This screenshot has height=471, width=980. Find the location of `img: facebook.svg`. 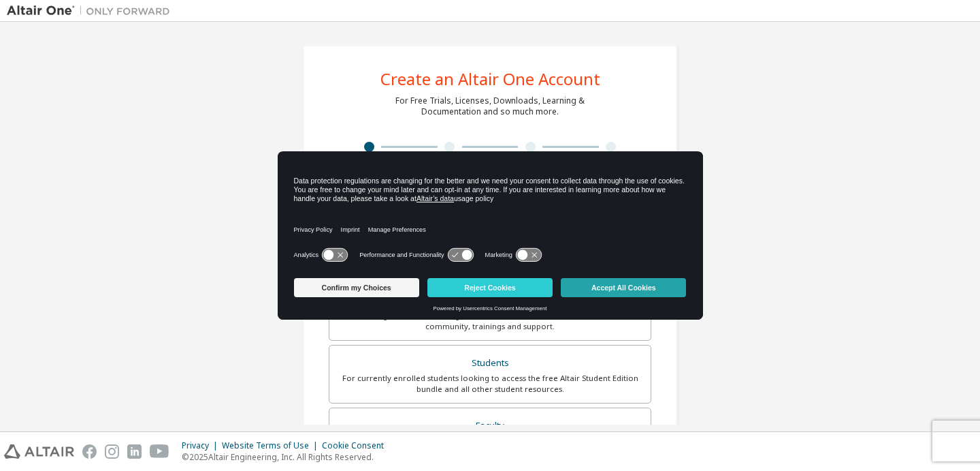

img: facebook.svg is located at coordinates (89, 451).